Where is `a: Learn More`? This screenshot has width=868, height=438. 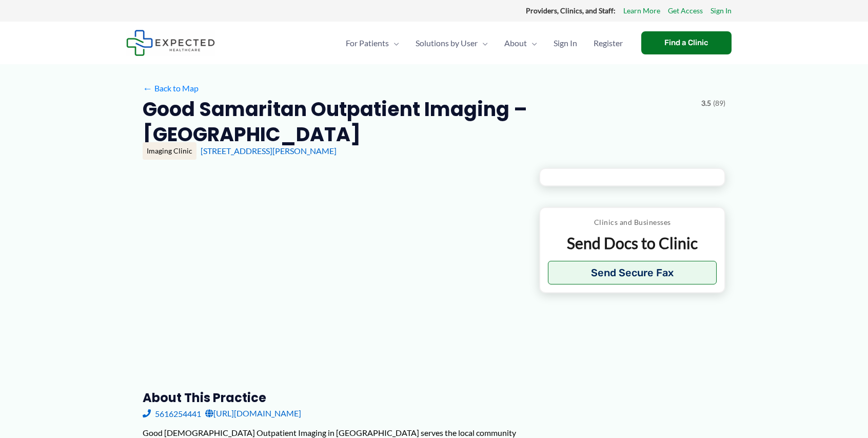 a: Learn More is located at coordinates (642, 11).